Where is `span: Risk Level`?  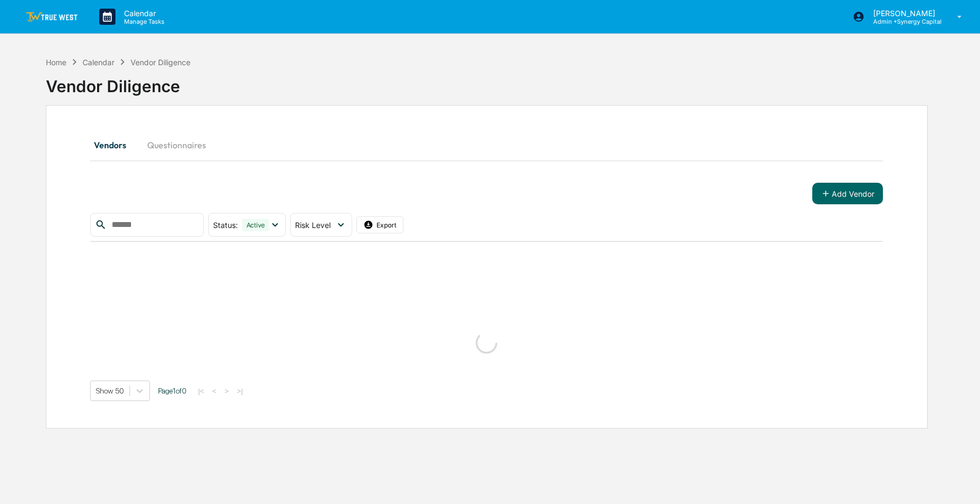
span: Risk Level is located at coordinates (313, 225).